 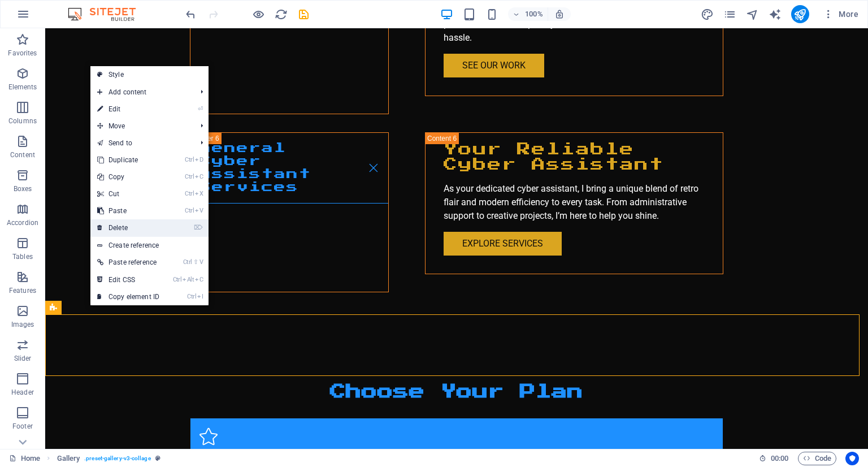 I want to click on a: CtrlCCopy, so click(x=128, y=177).